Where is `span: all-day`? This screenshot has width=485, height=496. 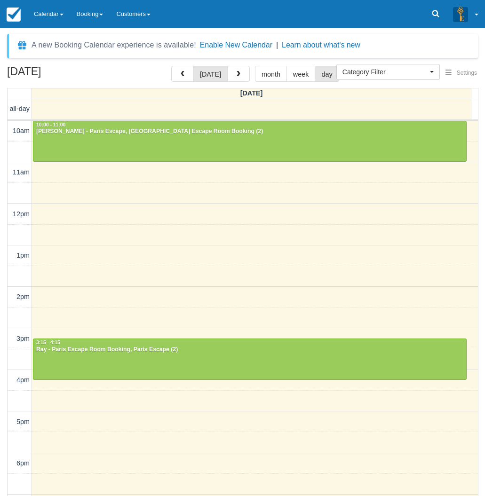 span: all-day is located at coordinates (20, 109).